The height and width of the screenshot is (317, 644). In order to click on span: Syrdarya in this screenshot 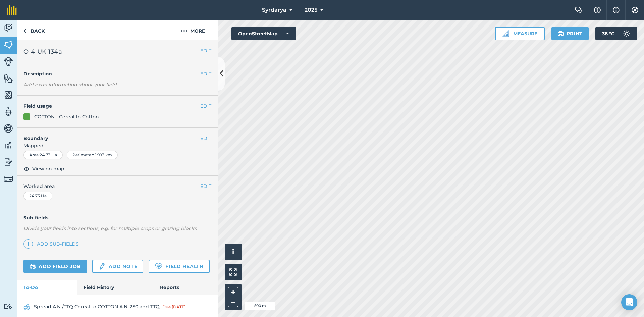, I will do `click(274, 10)`.